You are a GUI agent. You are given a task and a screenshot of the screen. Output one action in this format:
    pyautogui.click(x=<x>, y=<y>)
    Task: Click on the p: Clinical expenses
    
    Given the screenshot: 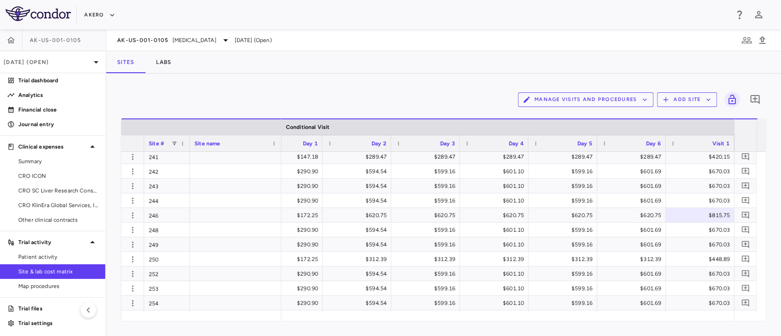 What is the action you would take?
    pyautogui.click(x=53, y=147)
    